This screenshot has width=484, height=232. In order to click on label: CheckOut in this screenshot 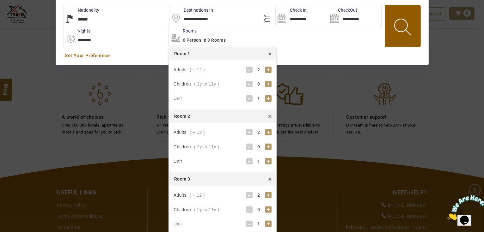, I will do `click(342, 10)`.